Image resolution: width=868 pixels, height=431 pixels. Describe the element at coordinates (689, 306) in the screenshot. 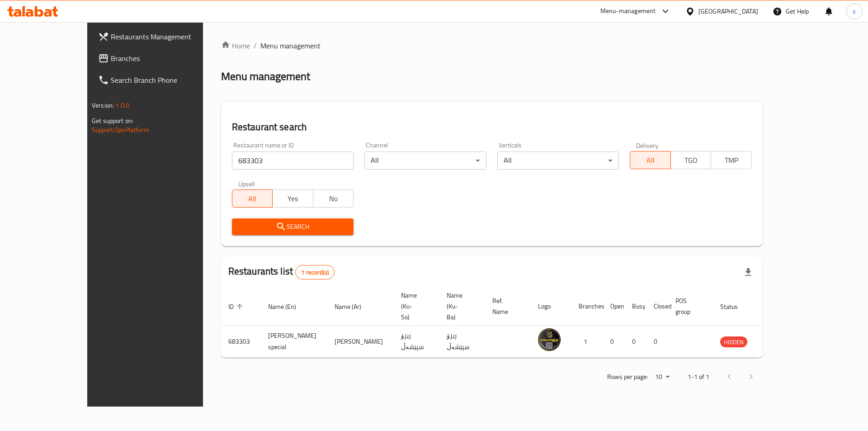

I see `span: POS group` at that location.